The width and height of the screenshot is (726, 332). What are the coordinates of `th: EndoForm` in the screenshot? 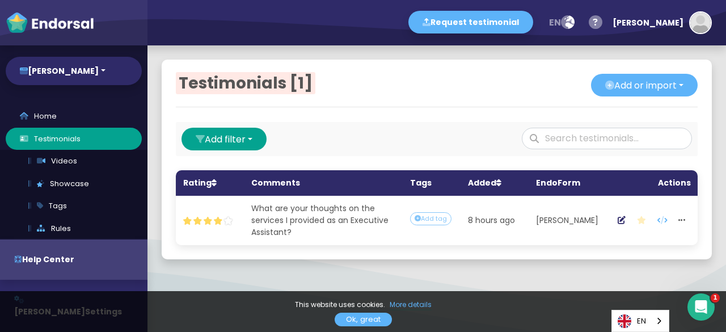 It's located at (567, 183).